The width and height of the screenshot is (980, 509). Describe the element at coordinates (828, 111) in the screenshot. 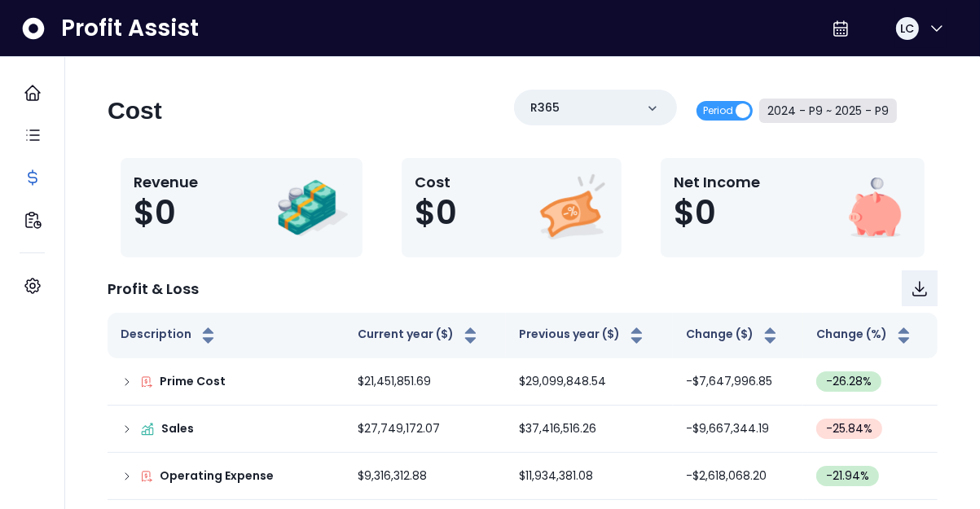

I see `button: 2024 - P9 ~ 2025 - P9` at that location.